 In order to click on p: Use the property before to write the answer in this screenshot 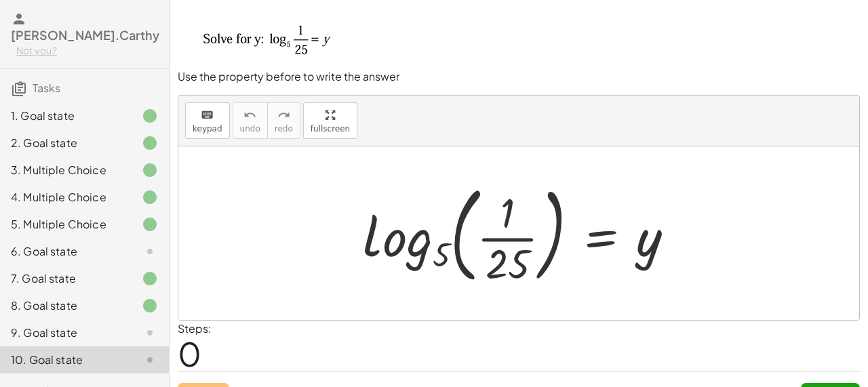, I will do `click(519, 77)`.